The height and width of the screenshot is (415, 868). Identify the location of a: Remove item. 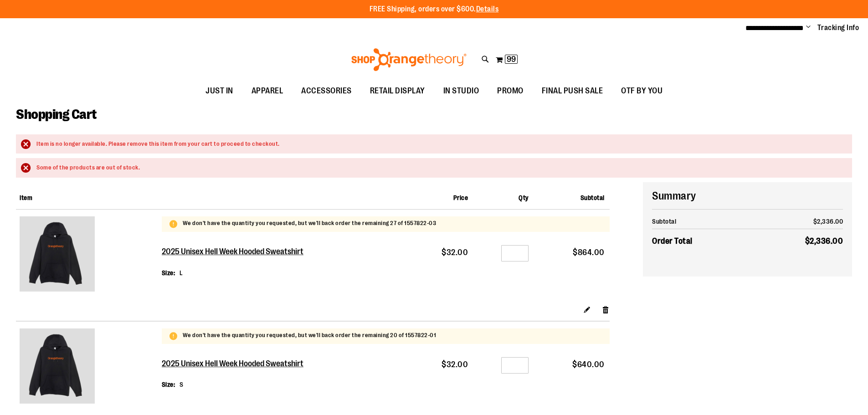
(606, 309).